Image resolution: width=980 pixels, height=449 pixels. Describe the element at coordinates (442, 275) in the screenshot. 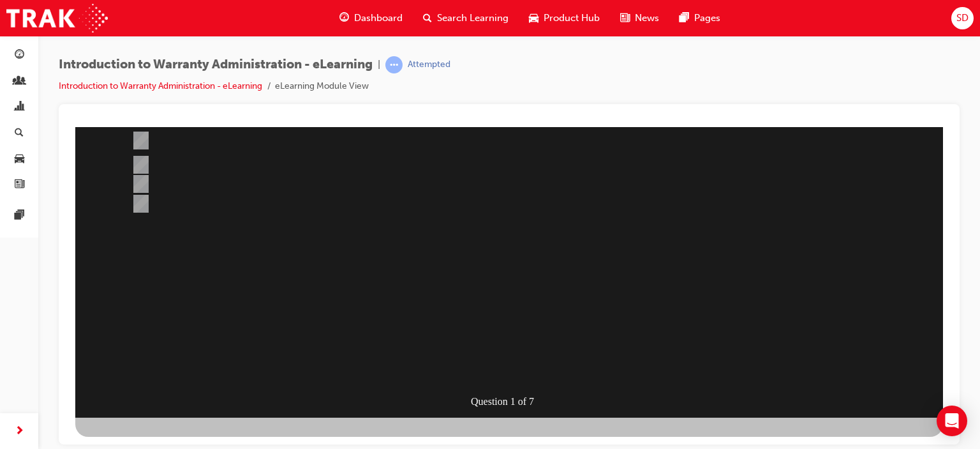

I see `div: Question 1 of 7` at that location.